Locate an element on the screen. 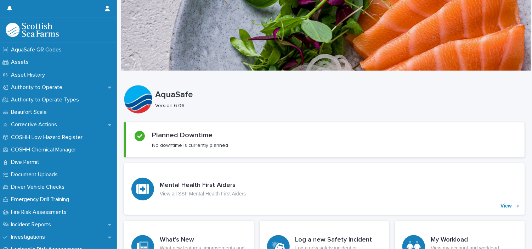 This screenshot has height=249, width=532. h3: Mental Health First Aiders is located at coordinates (203, 185).